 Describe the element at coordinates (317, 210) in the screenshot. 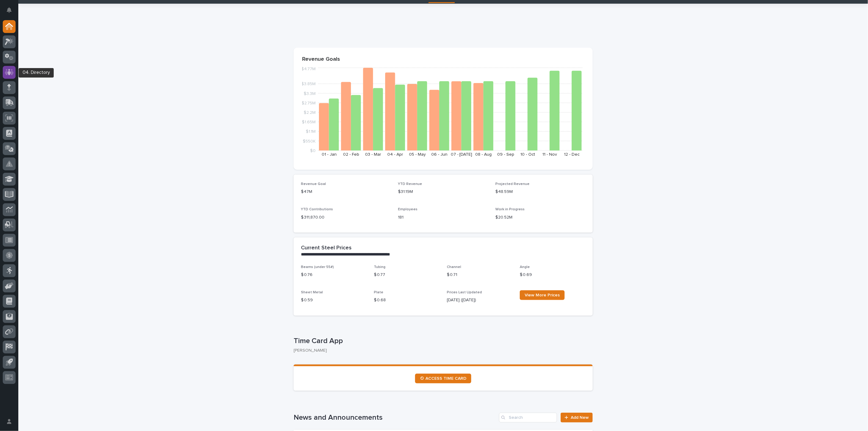

I see `span: YTD Contributions` at that location.